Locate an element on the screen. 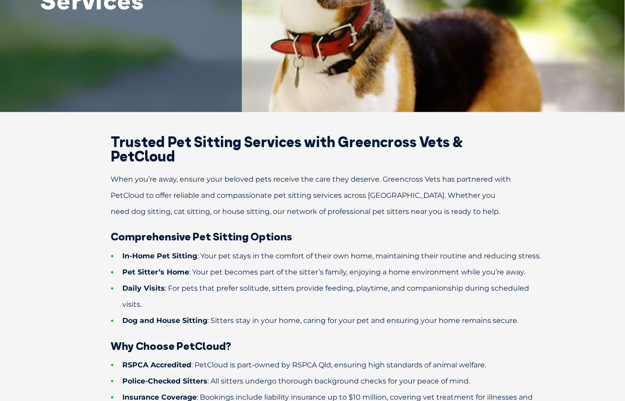  h3: Why Choose PetCloud? is located at coordinates (313, 346).